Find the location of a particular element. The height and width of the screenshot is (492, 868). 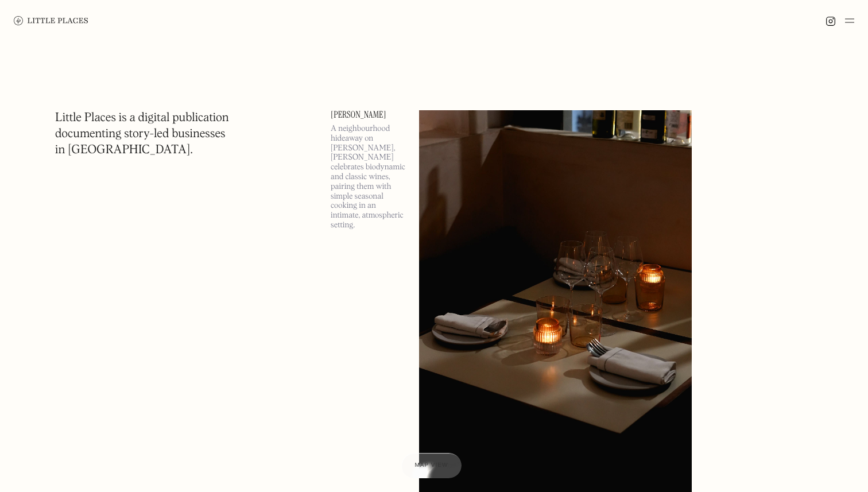

a: Map view is located at coordinates (432, 465).